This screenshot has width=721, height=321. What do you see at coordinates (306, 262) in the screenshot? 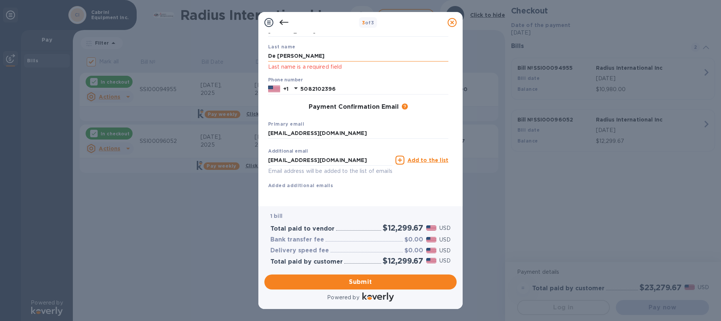
I see `h3: Total paid by customer` at bounding box center [306, 262].